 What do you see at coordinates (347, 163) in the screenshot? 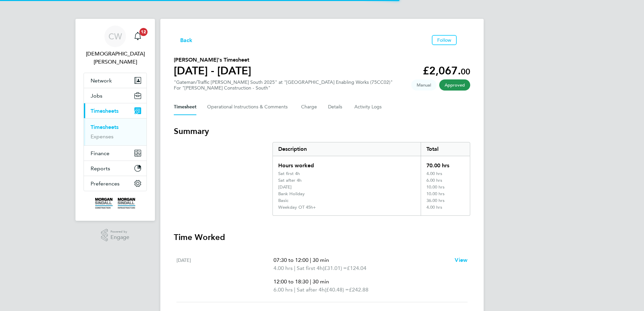
I see `div: Hours worked` at bounding box center [347, 163].